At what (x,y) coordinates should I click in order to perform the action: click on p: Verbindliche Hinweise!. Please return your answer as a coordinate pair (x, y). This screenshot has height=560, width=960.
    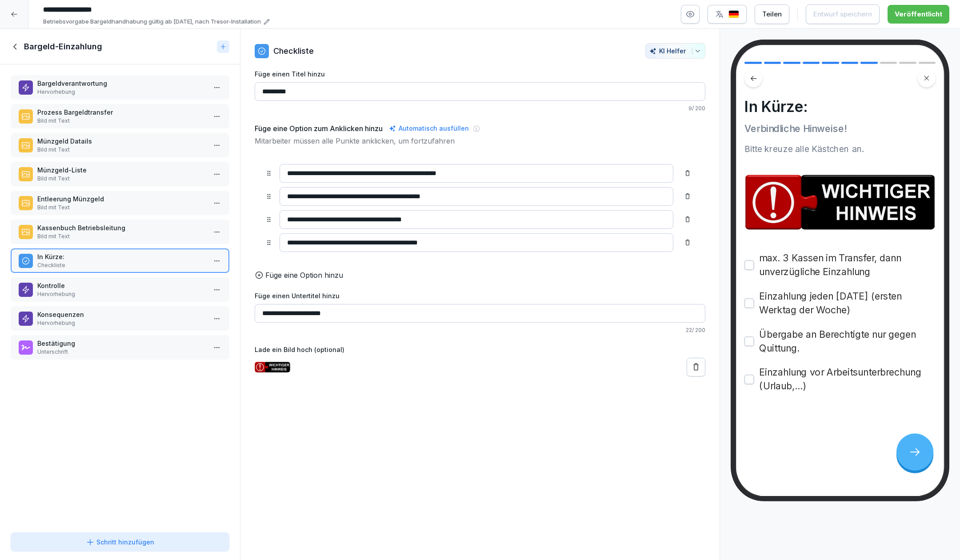
    Looking at the image, I should click on (840, 129).